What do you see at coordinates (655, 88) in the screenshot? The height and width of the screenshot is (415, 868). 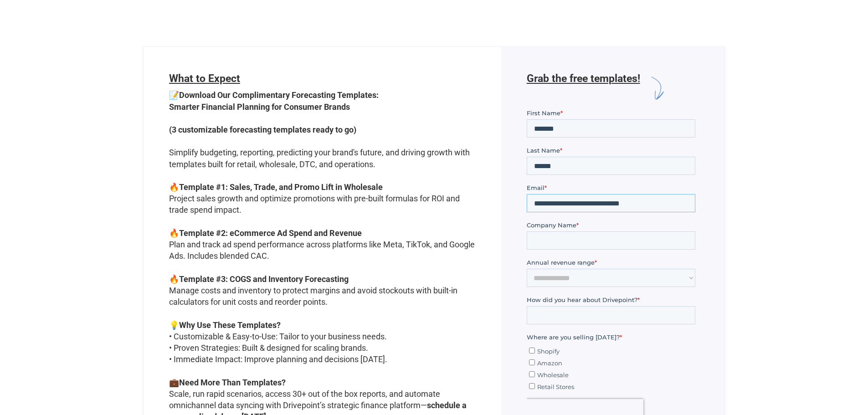 I see `img: arrow` at bounding box center [655, 88].